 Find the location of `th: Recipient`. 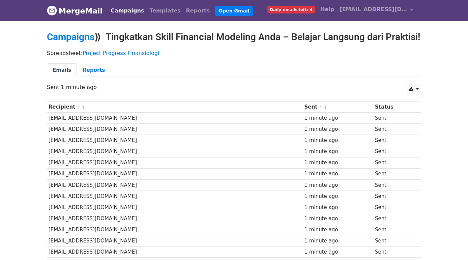

th: Recipient is located at coordinates (175, 107).